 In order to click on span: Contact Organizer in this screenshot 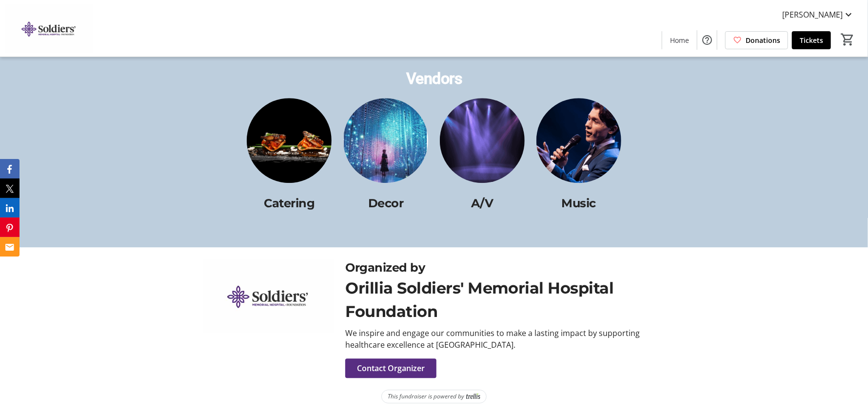, I will do `click(391, 367)`.